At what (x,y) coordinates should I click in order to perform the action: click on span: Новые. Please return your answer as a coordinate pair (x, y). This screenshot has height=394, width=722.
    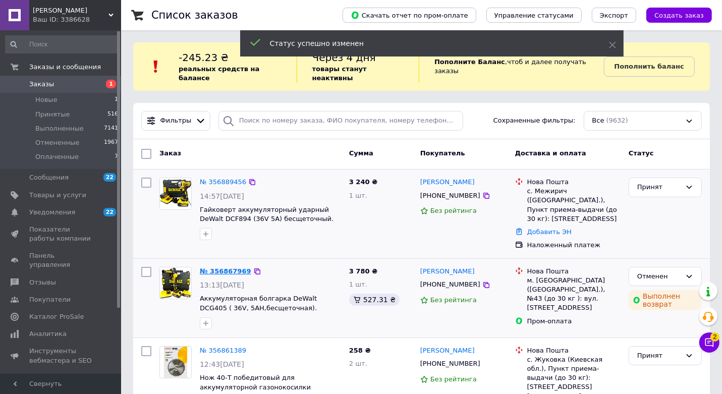
    Looking at the image, I should click on (46, 100).